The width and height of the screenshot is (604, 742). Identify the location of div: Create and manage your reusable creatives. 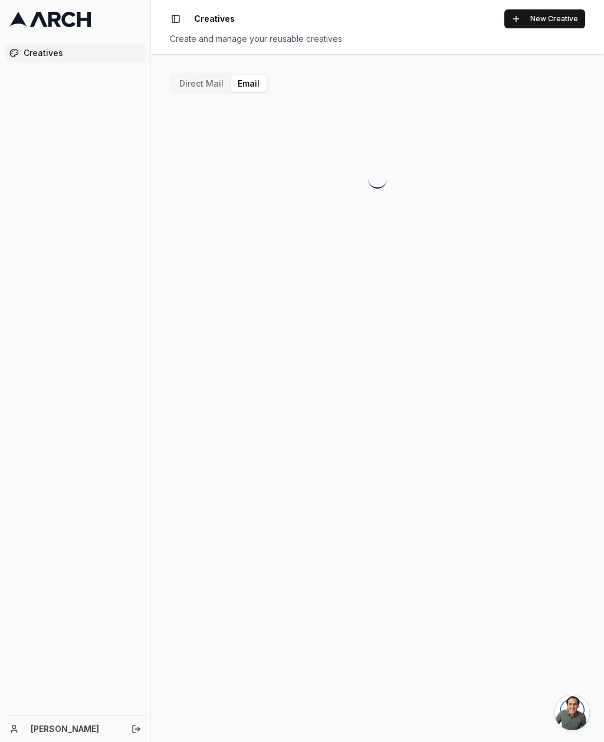
(377, 39).